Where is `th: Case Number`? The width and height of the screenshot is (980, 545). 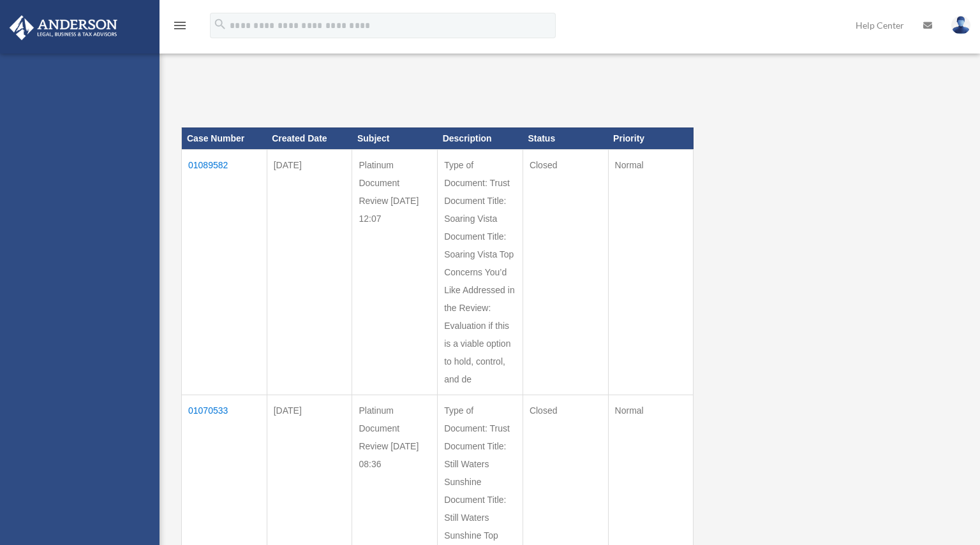 th: Case Number is located at coordinates (225, 138).